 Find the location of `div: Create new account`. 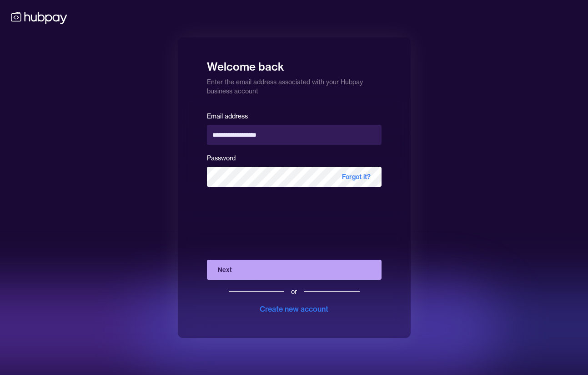

div: Create new account is located at coordinates (294, 309).